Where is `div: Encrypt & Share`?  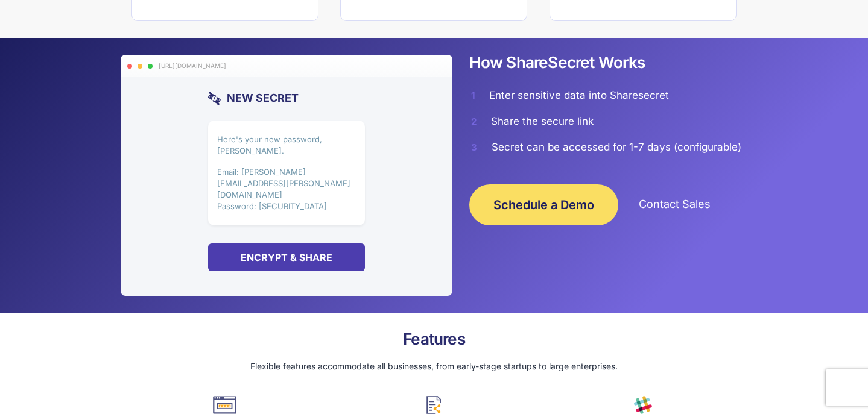
div: Encrypt & Share is located at coordinates (286, 257).